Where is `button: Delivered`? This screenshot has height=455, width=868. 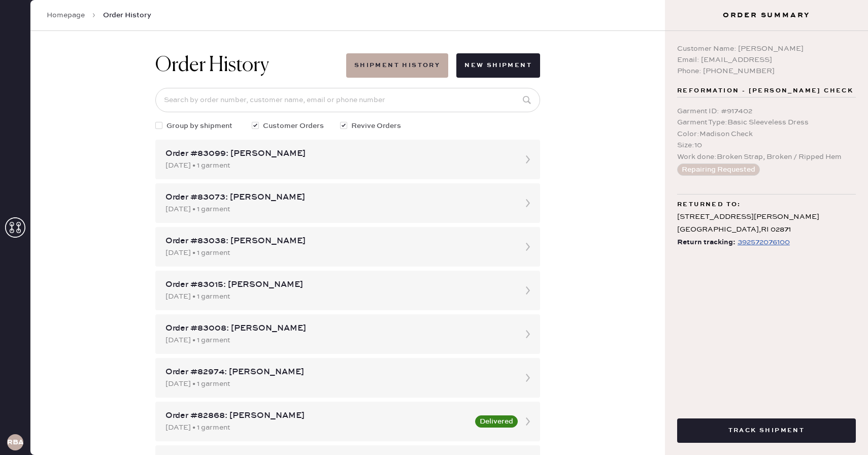
button: Delivered is located at coordinates (497, 421).